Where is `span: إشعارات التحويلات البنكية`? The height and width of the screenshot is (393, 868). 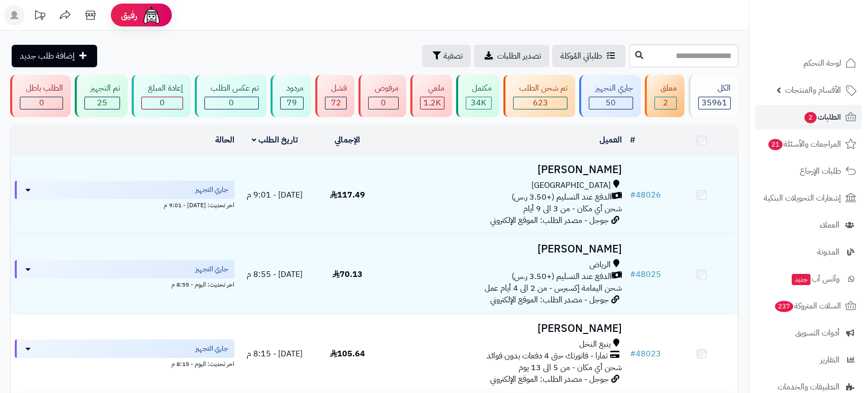 span: إشعارات التحويلات البنكية is located at coordinates (803, 198).